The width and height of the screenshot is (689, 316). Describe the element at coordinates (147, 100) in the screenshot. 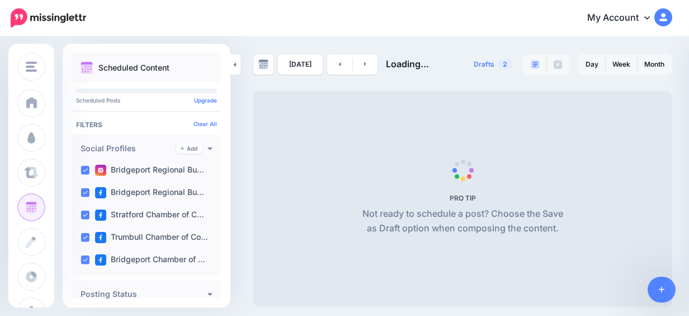

I see `p: Scheduled Posts` at that location.